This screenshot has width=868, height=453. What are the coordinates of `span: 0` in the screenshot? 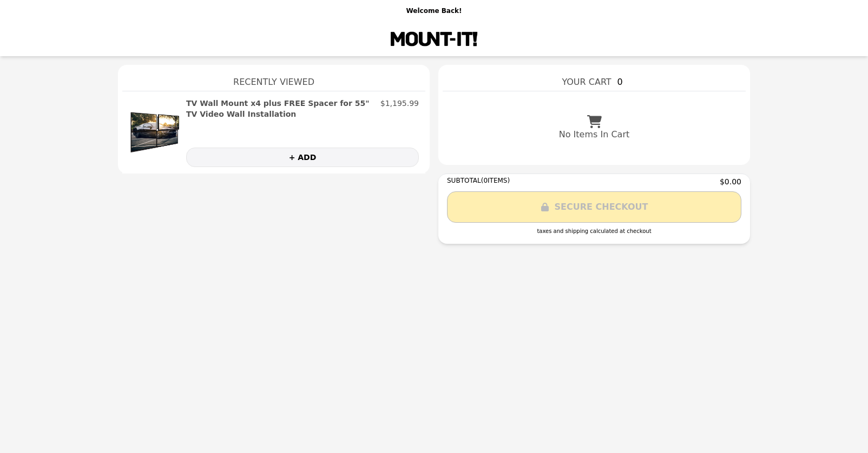 It's located at (620, 82).